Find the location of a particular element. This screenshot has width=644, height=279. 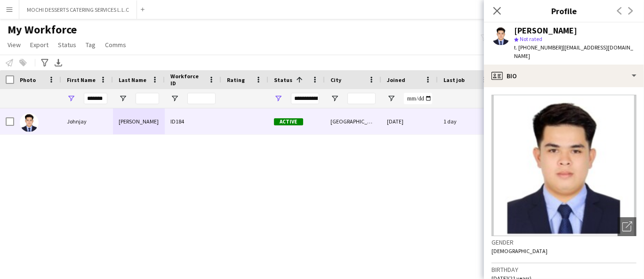

div: 1 day is located at coordinates (466, 121).